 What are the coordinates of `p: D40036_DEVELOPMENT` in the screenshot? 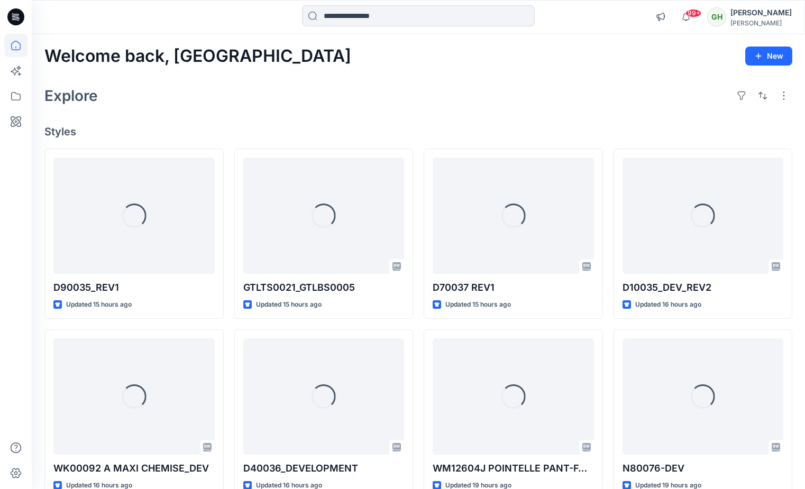 It's located at (324, 469).